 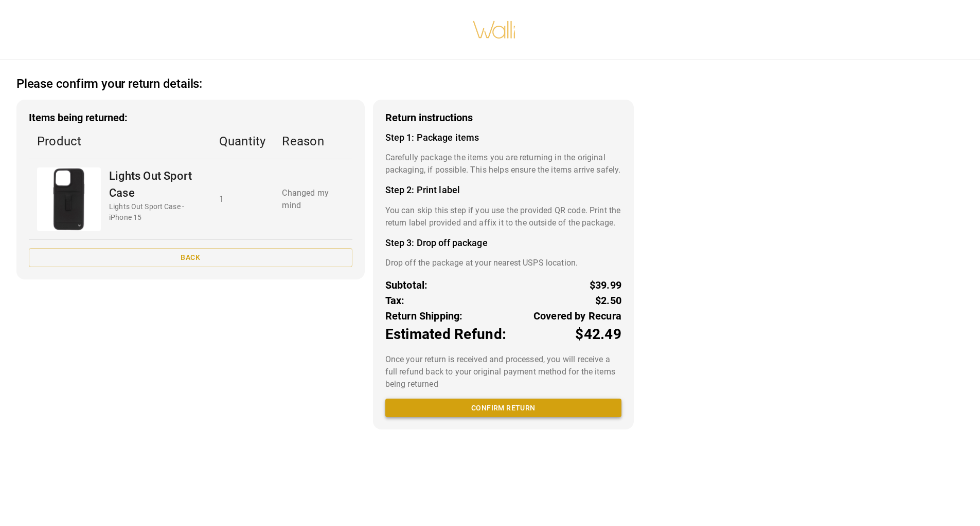 I want to click on p: Changed my mind, so click(x=313, y=200).